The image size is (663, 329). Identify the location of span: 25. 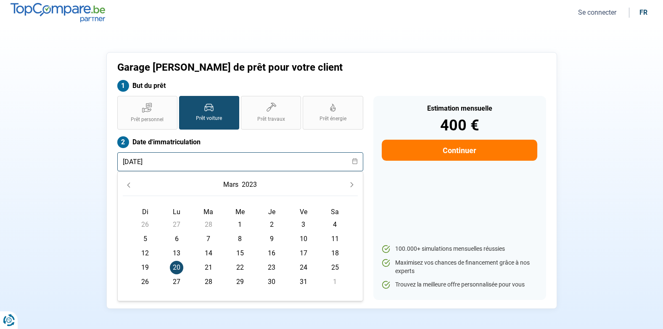
(335, 268).